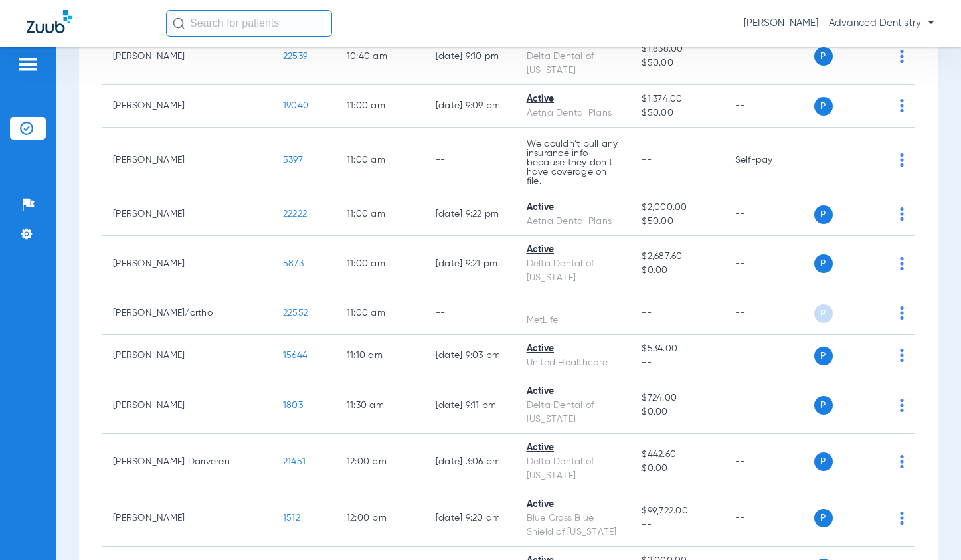 Image resolution: width=961 pixels, height=560 pixels. What do you see at coordinates (769, 160) in the screenshot?
I see `td: Self-pay` at bounding box center [769, 160].